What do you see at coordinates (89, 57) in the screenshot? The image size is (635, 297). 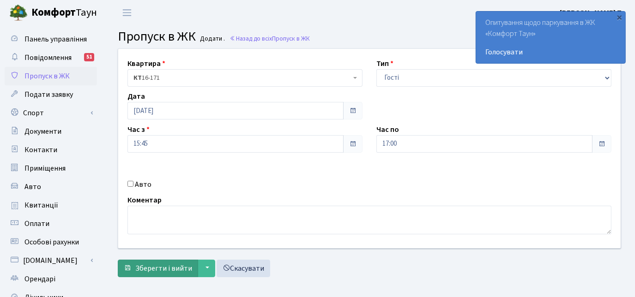 I see `div: 51` at bounding box center [89, 57].